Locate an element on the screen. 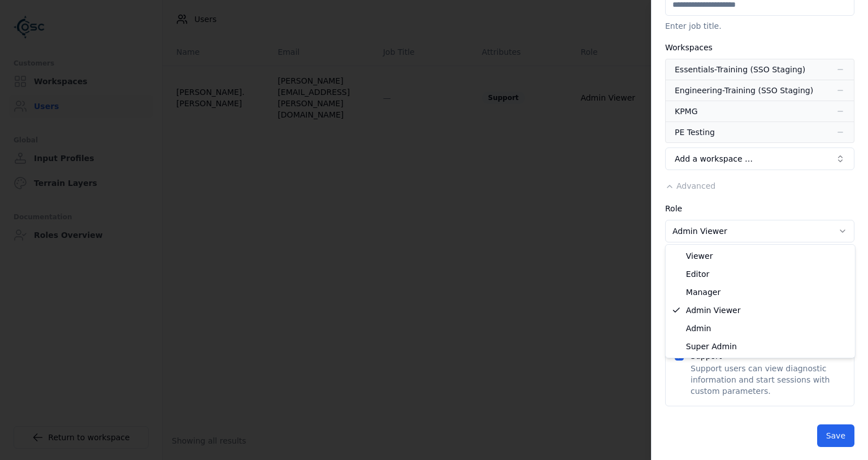 This screenshot has width=868, height=460. span: Admin Viewer is located at coordinates (713, 311).